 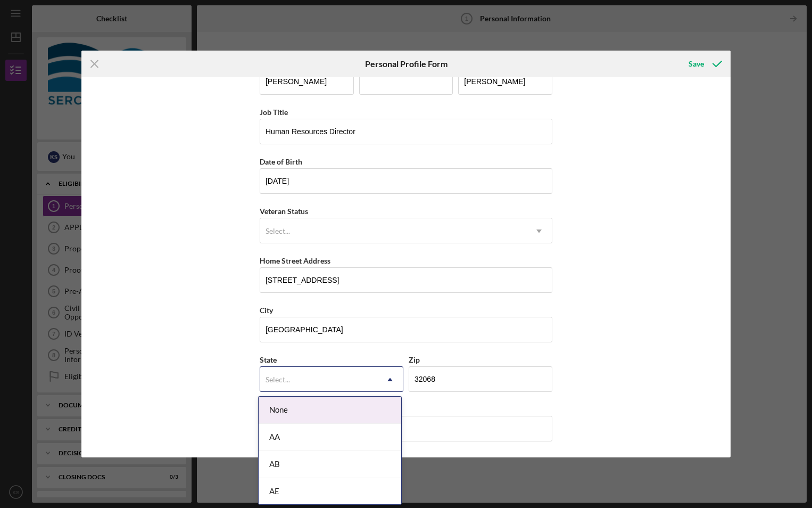 I want to click on div: AA, so click(x=330, y=437).